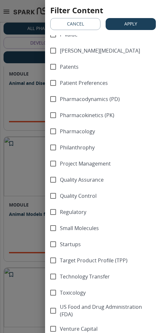 The width and height of the screenshot is (161, 333). I want to click on span: Quality Control, so click(108, 196).